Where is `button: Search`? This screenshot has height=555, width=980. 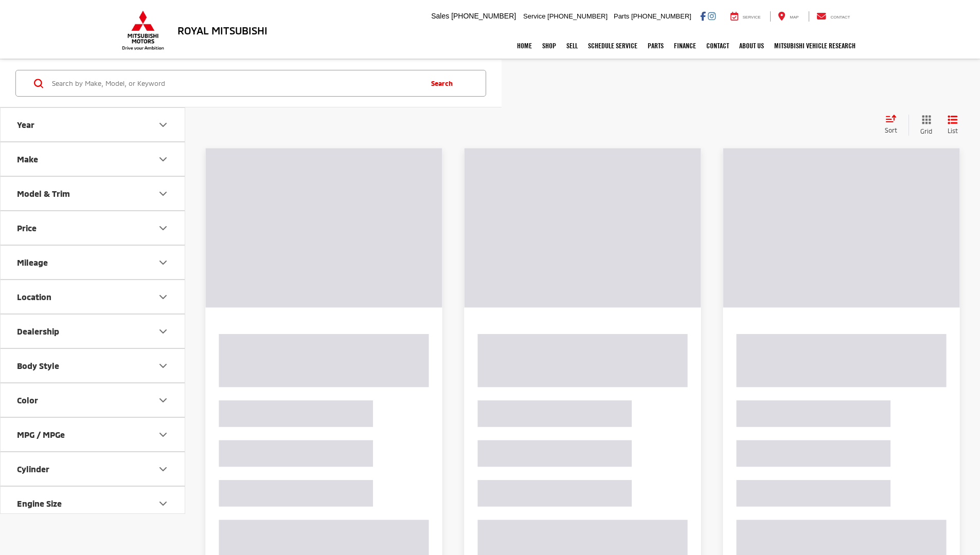
button: Search is located at coordinates (445, 84).